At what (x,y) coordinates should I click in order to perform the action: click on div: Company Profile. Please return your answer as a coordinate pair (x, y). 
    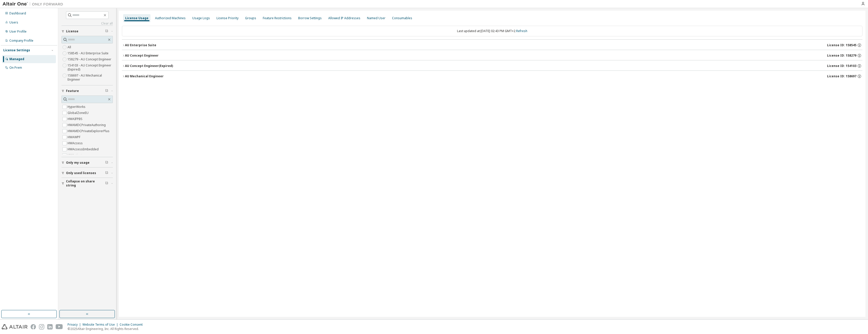
    Looking at the image, I should click on (21, 40).